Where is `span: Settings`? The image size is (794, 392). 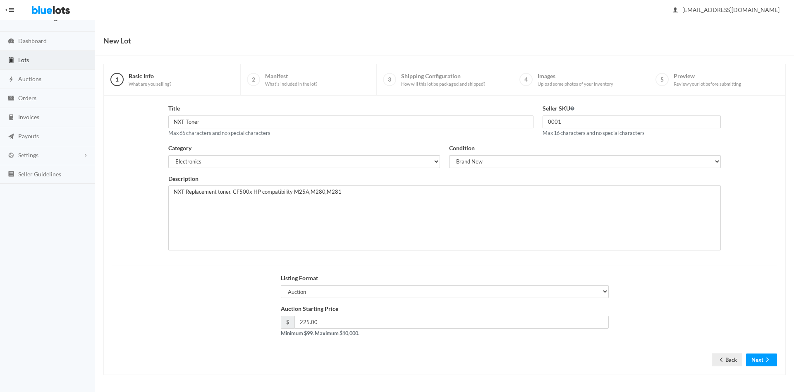
span: Settings is located at coordinates (28, 155).